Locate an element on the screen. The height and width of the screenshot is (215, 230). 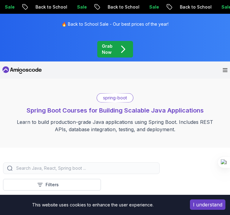
p: spring-boot is located at coordinates (115, 98).